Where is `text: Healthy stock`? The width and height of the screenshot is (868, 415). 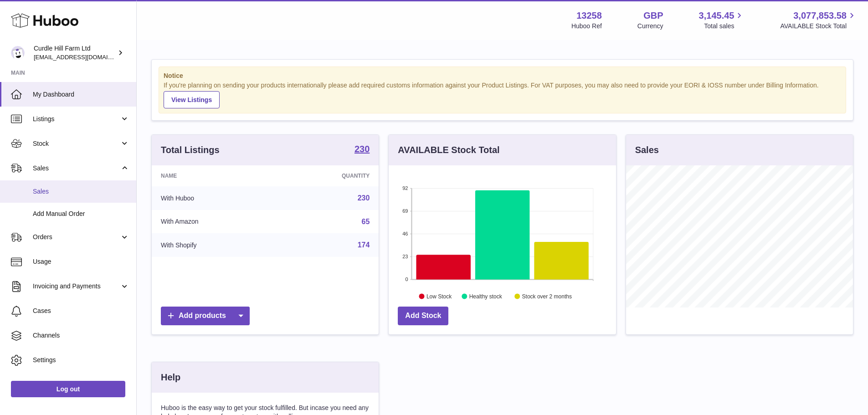
text: Healthy stock is located at coordinates (486, 297).